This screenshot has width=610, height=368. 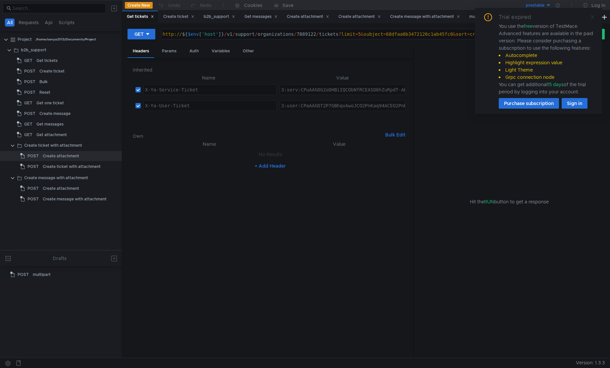 I want to click on button: + Add Header, so click(x=270, y=166).